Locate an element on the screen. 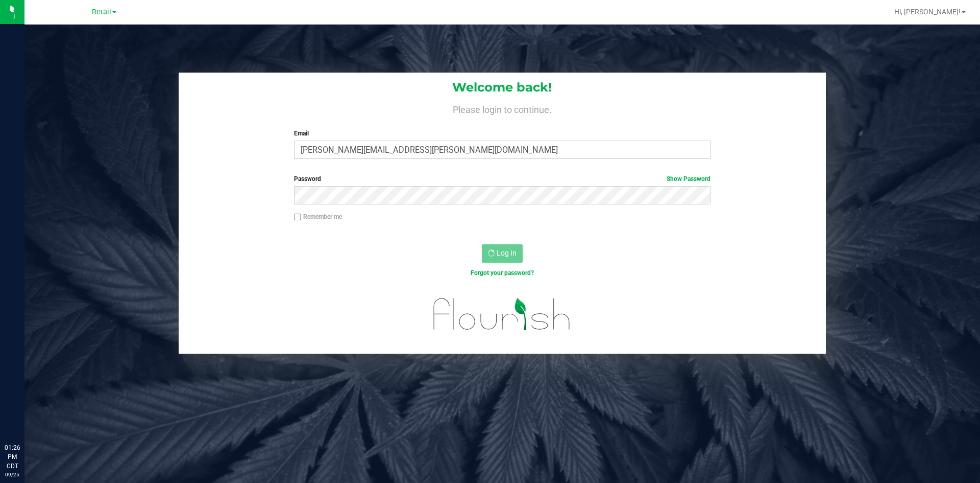  a: Show Password is located at coordinates (689, 179).